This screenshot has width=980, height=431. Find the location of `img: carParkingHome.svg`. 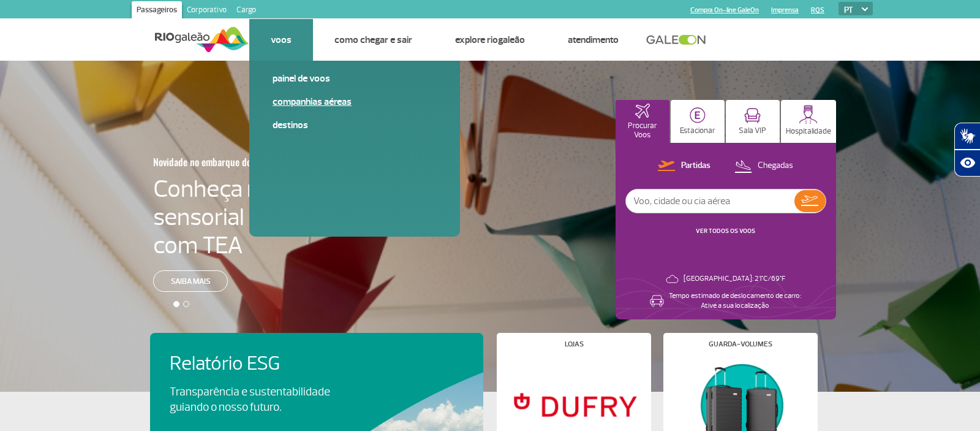

img: carParkingHome.svg is located at coordinates (698, 115).